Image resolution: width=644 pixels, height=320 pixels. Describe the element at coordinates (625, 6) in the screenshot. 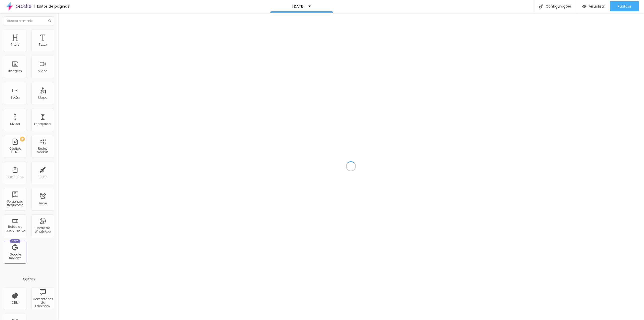

I see `span: Publicar` at that location.